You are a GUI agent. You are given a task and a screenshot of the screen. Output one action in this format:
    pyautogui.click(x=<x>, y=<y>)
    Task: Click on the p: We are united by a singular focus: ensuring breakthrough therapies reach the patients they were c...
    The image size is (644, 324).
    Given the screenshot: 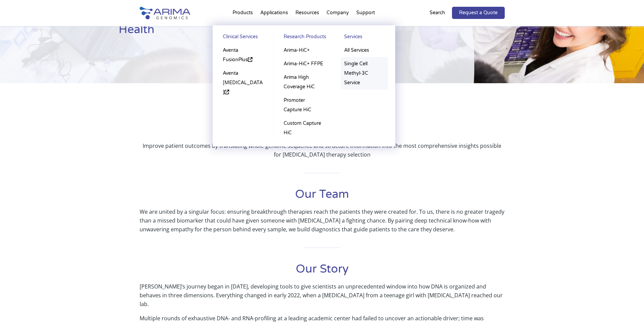 What is the action you would take?
    pyautogui.click(x=322, y=221)
    